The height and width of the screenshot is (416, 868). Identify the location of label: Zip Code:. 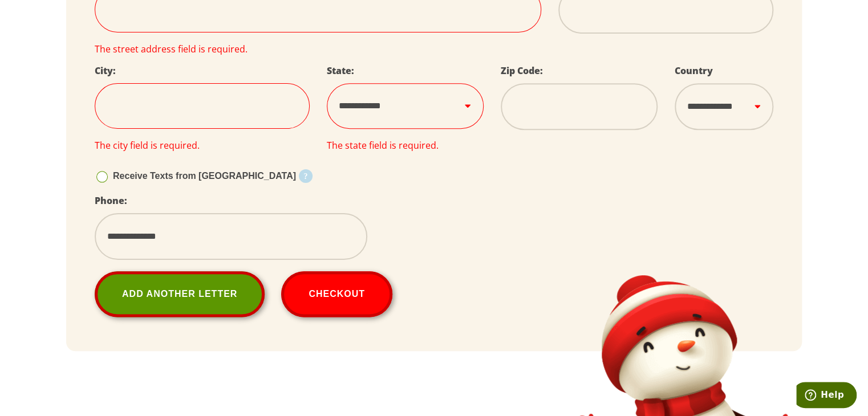
(522, 71).